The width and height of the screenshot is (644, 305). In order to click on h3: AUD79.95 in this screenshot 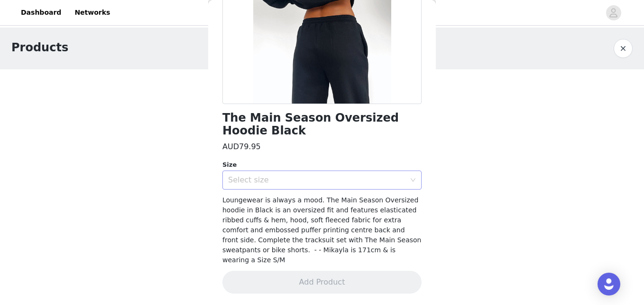, I will do `click(241, 146)`.